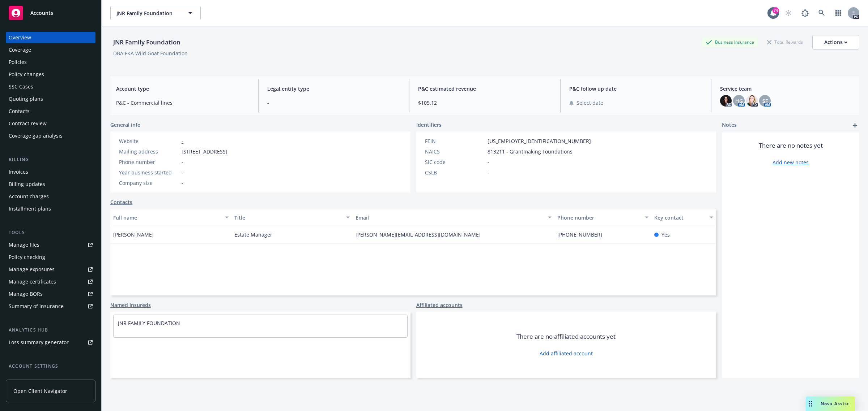  I want to click on a: Switch app, so click(838, 13).